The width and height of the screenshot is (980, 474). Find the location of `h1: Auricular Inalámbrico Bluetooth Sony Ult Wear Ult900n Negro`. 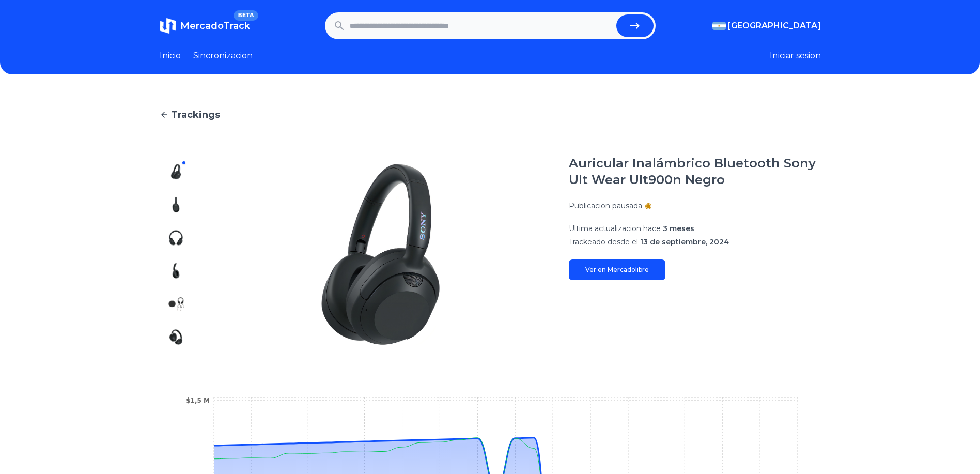

h1: Auricular Inalámbrico Bluetooth Sony Ult Wear Ult900n Negro is located at coordinates (695, 171).